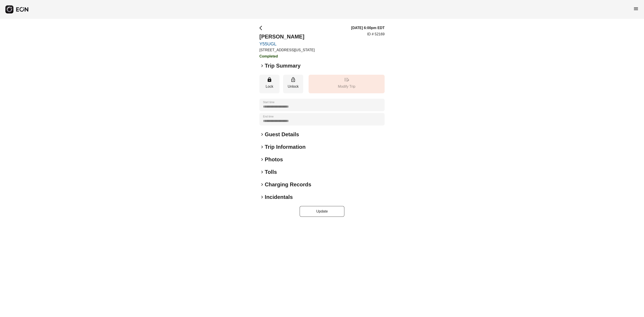  Describe the element at coordinates (287, 56) in the screenshot. I see `h3: Completed` at that location.